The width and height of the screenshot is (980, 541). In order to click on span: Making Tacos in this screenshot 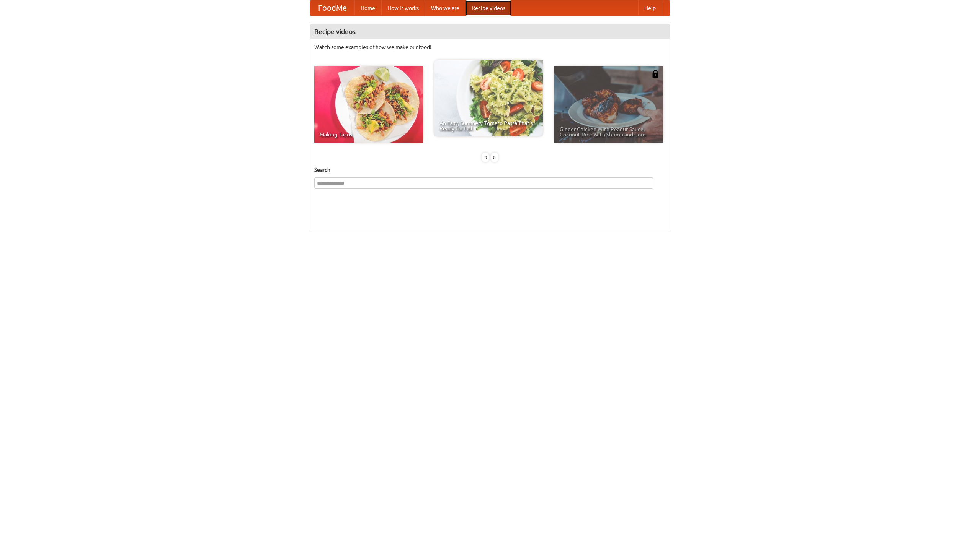, I will do `click(368, 135)`.